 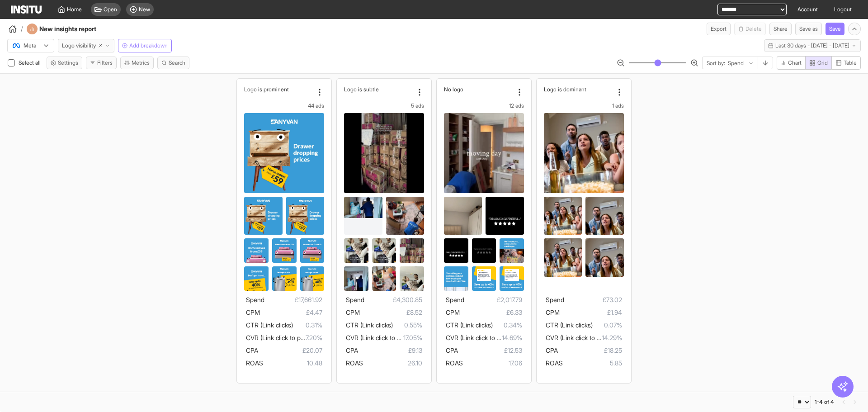 What do you see at coordinates (565, 89) in the screenshot?
I see `h2: Logo is dominant` at bounding box center [565, 89].